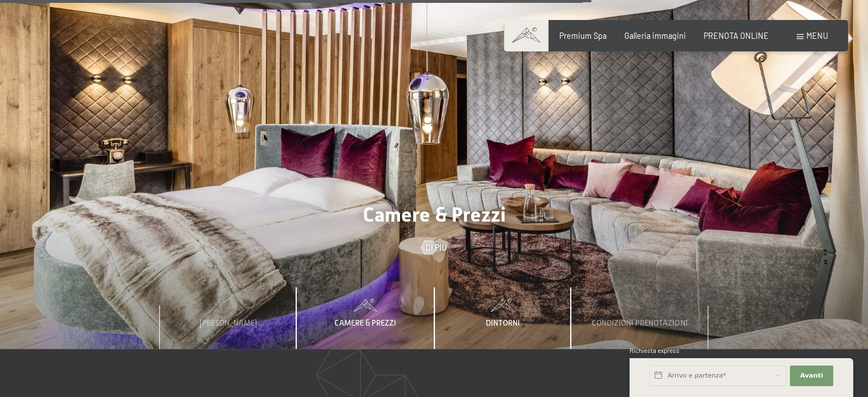  What do you see at coordinates (434, 248) in the screenshot?
I see `a: Di più` at bounding box center [434, 248].